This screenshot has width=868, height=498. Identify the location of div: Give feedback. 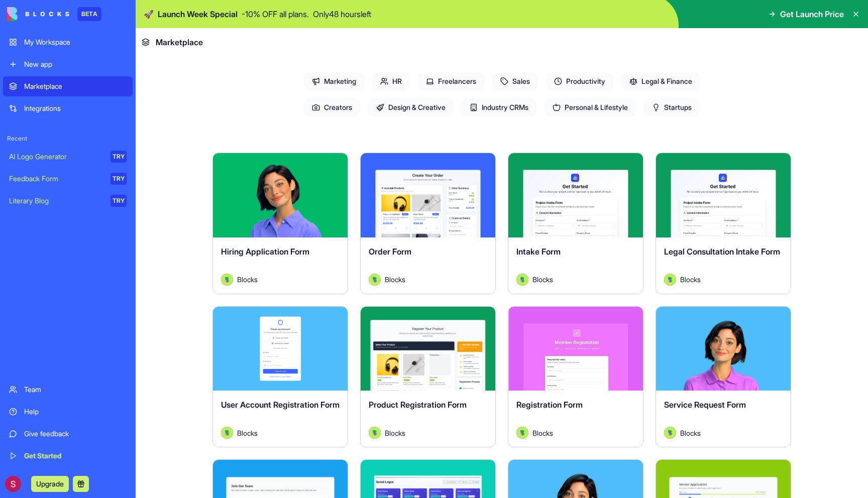
(75, 434).